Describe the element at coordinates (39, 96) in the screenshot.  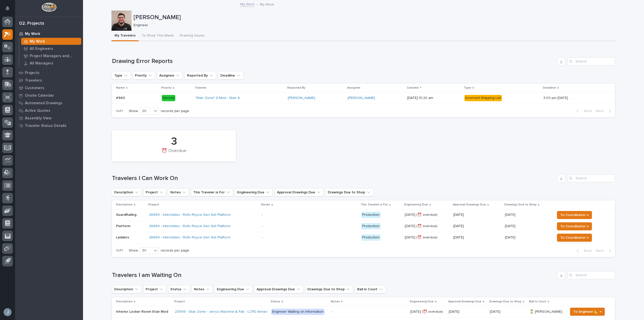
I see `p: Onsite Calendar` at that location.